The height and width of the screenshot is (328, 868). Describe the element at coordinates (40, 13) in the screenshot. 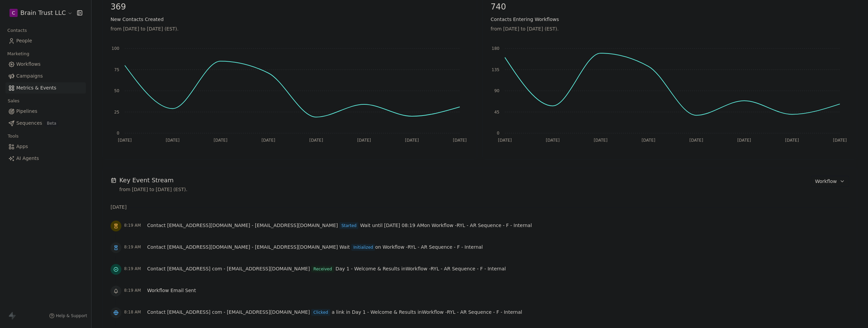

I see `button: CBrain Trust LLC` at that location.